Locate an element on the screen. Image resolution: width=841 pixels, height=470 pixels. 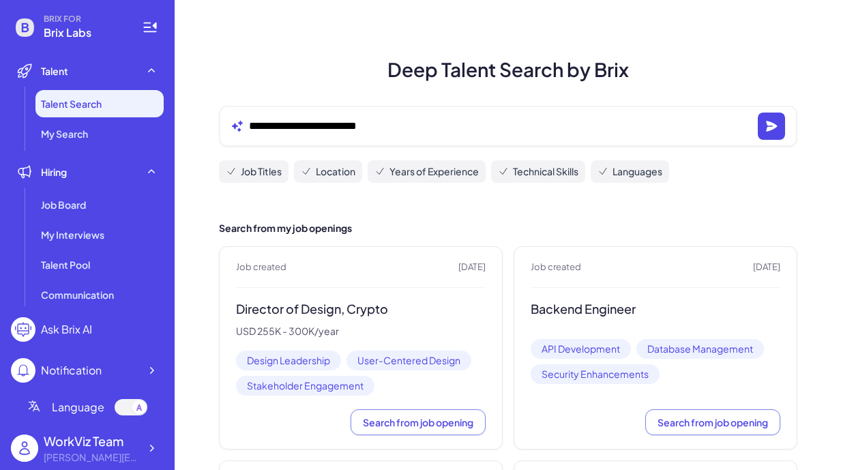
span: My Interviews is located at coordinates (72, 235).